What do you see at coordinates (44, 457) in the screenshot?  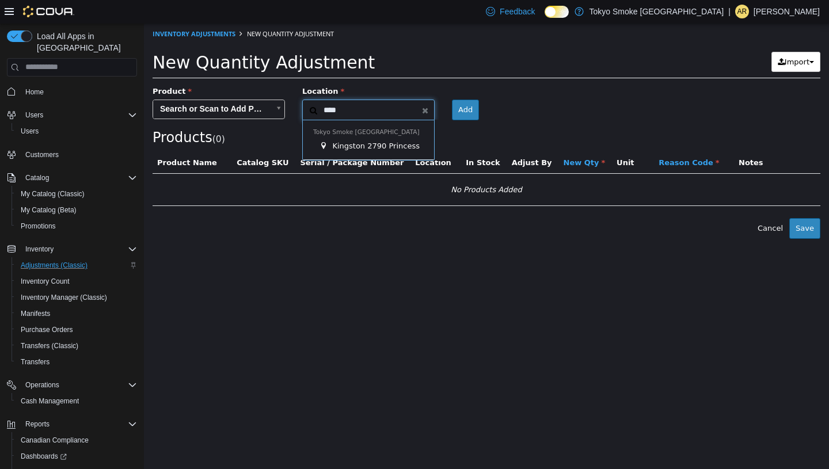 I see `span: Dashboards` at bounding box center [44, 457].